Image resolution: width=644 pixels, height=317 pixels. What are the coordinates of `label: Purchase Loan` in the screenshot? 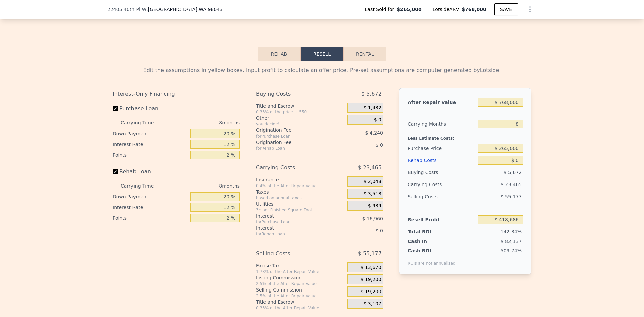 It's located at (150, 109).